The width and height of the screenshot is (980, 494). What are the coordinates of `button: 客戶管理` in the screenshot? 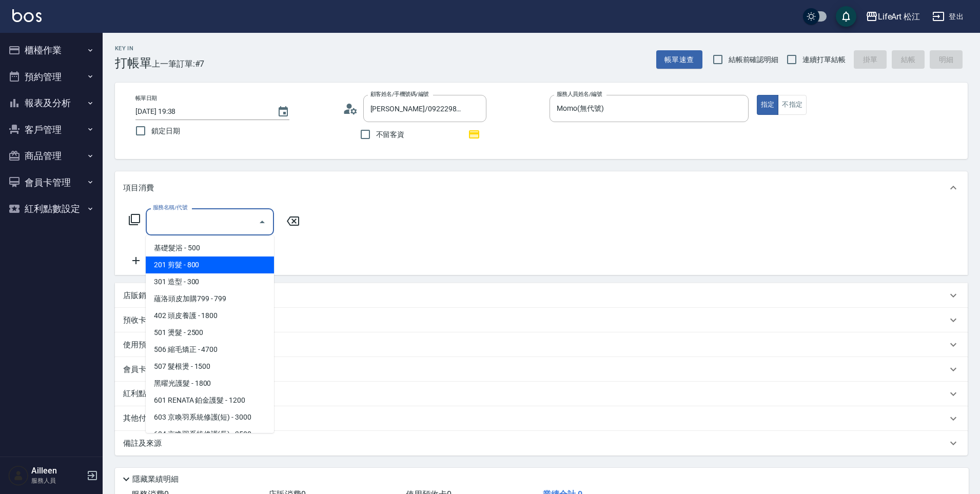 It's located at (51, 130).